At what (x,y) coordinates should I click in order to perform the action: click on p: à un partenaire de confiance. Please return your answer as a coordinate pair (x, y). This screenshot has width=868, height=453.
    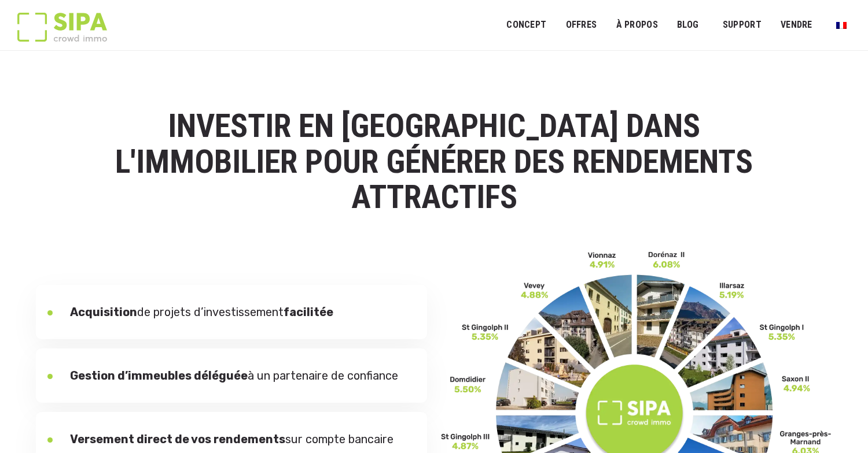
    Looking at the image, I should click on (234, 376).